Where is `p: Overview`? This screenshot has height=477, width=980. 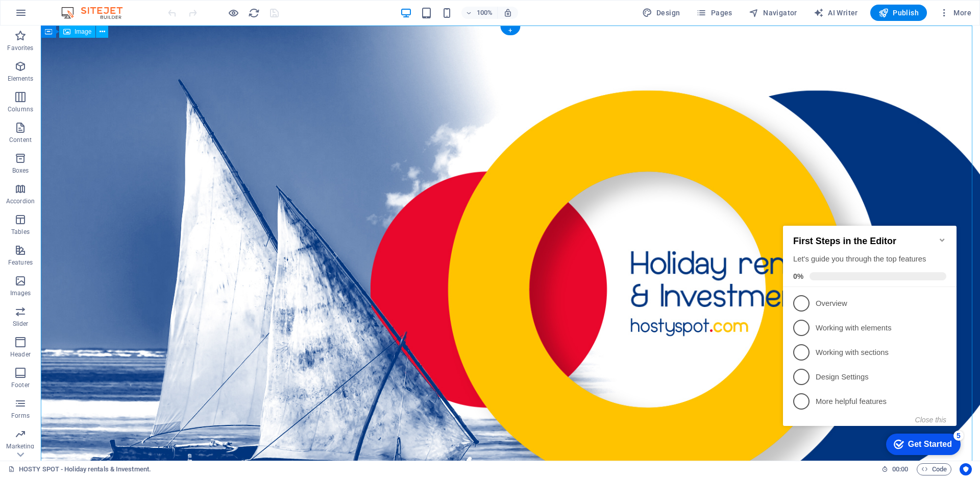 p: Overview is located at coordinates (98, 91).